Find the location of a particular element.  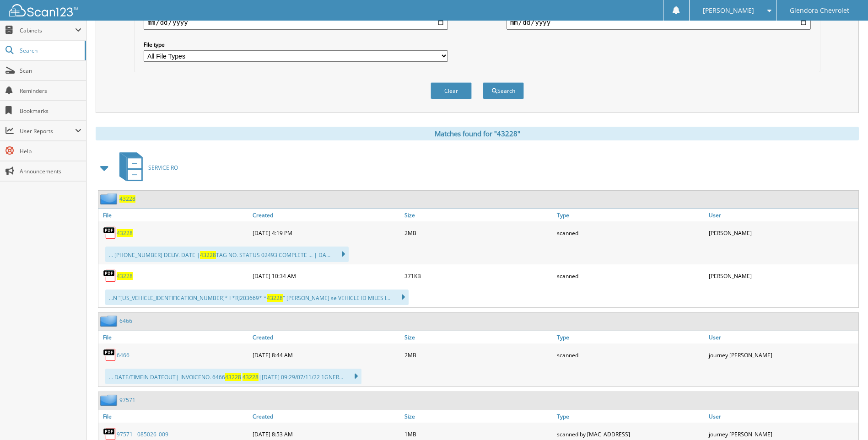

input: start is located at coordinates (295, 23).